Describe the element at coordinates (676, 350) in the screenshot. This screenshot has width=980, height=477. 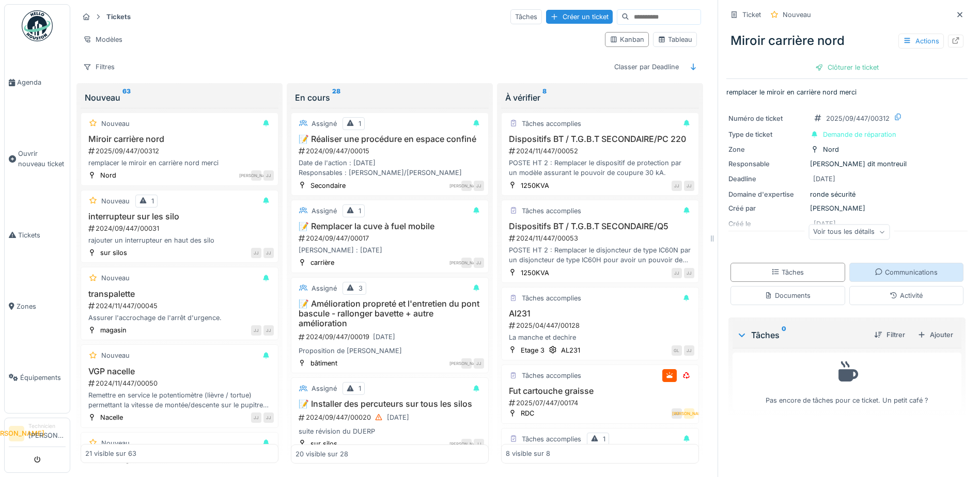
I see `div: GL` at that location.